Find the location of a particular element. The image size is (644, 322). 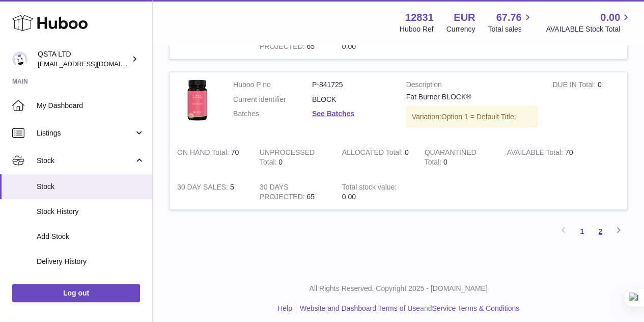

a: 1 is located at coordinates (583, 232).